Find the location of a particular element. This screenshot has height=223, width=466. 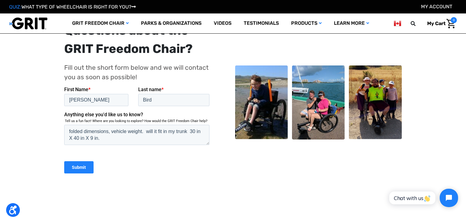

a: Products is located at coordinates (306, 23).